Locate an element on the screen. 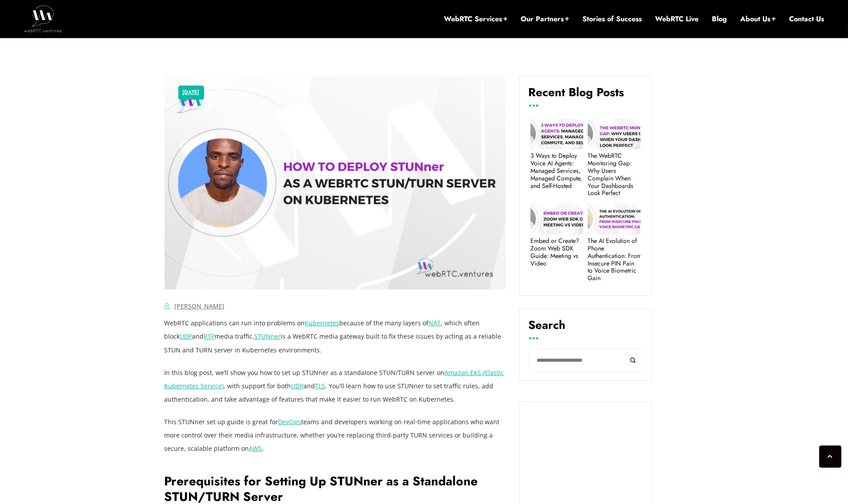  a: 3 Ways to Deploy Voice AI Agents: Managed Services, Managed Compute, and Self-Hosted is located at coordinates (557, 170).